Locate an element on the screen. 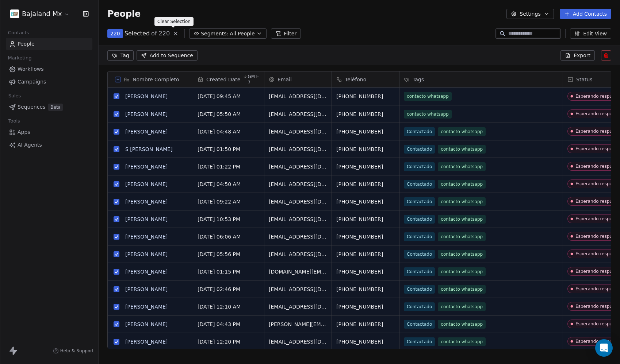  div: Teléfono is located at coordinates (365, 79).